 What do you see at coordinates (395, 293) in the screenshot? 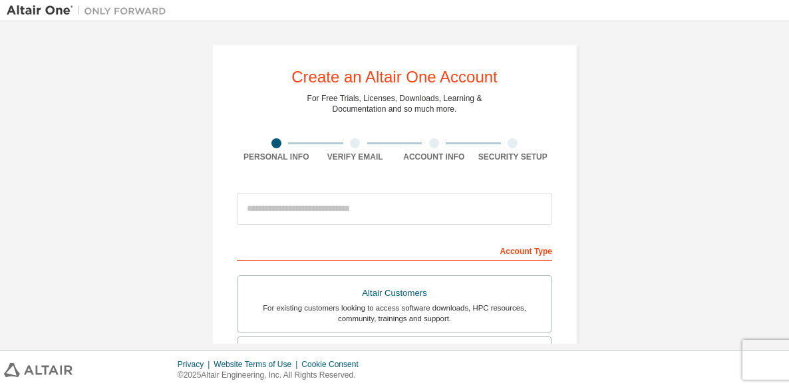
I see `div: Altair Customers` at bounding box center [395, 293].